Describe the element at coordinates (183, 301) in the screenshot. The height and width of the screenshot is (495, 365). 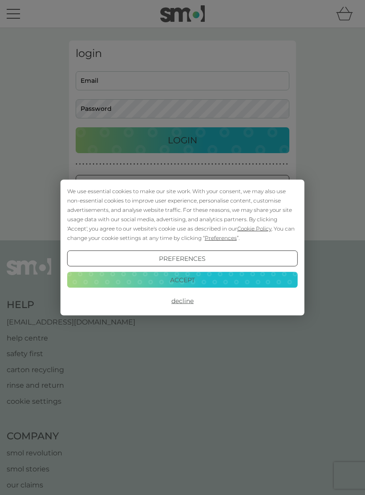
I see `button: Decline` at that location.